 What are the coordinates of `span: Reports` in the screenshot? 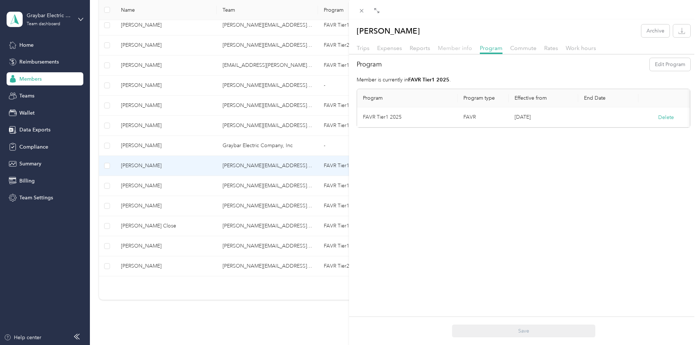 It's located at (420, 48).